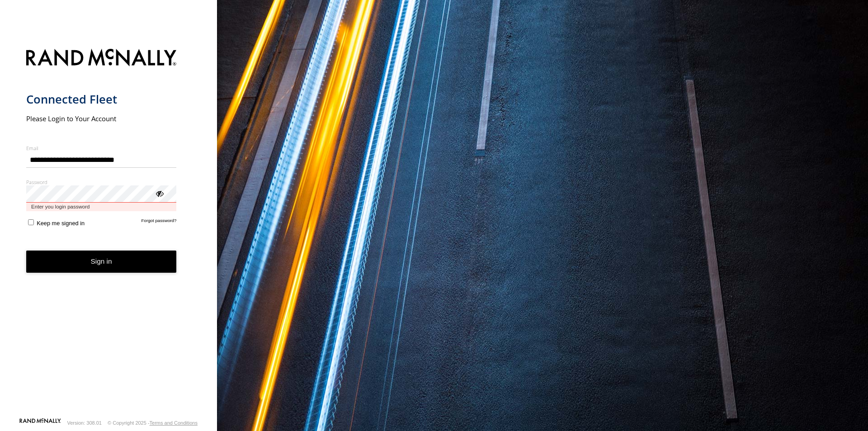 This screenshot has width=868, height=431. Describe the element at coordinates (159, 222) in the screenshot. I see `a: Forgot password?` at that location.